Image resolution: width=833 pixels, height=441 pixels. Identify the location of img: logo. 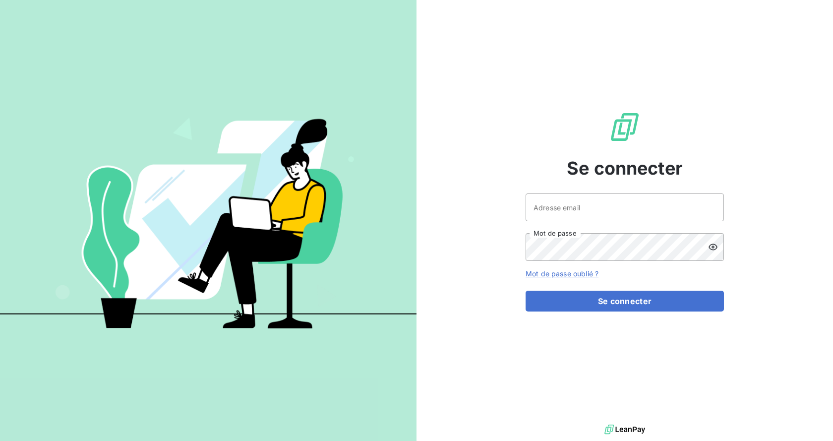
(625, 429).